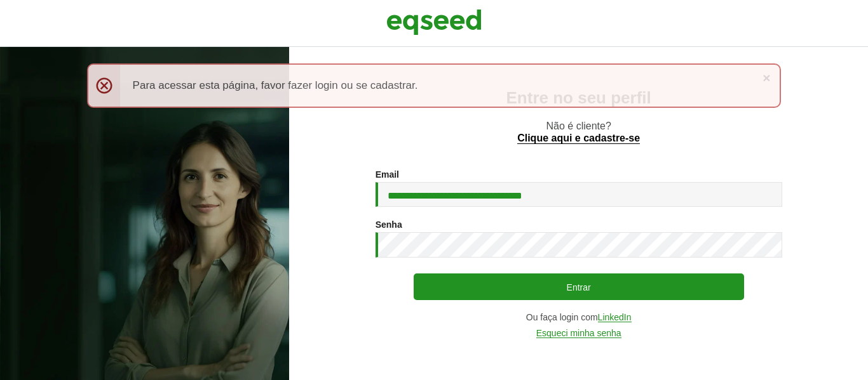 This screenshot has height=380, width=868. Describe the element at coordinates (578, 132) in the screenshot. I see `p: Não é cliente?` at that location.